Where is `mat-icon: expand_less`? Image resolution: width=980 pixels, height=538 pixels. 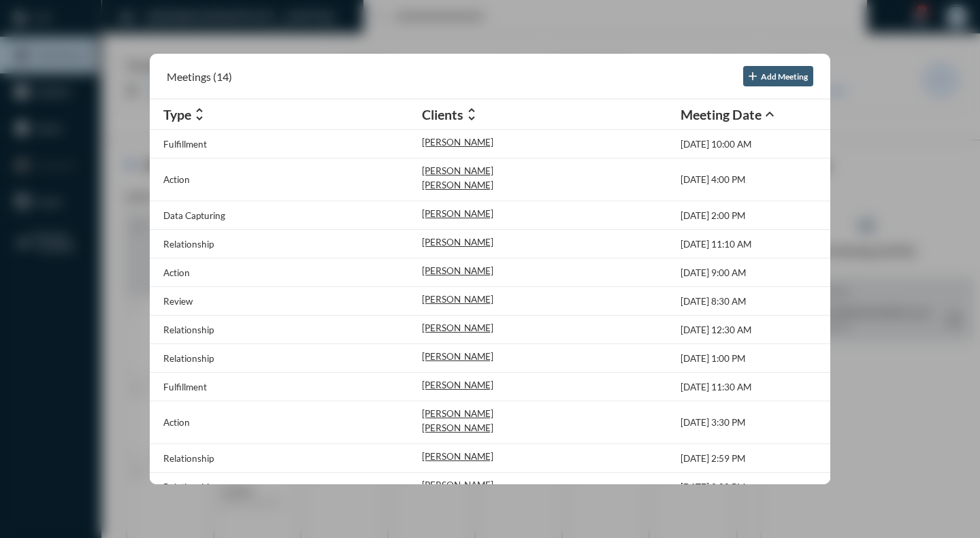
mat-icon: expand_less is located at coordinates (770, 114).